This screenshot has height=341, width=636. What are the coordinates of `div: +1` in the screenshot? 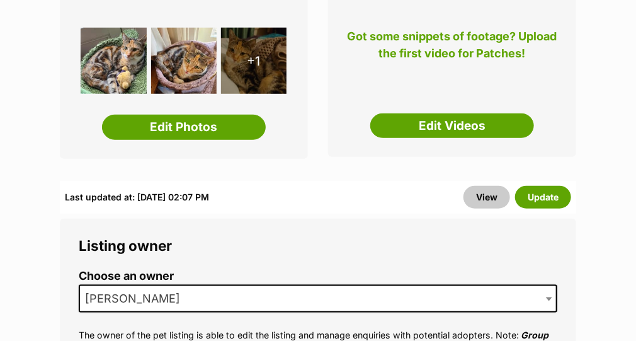 It's located at (254, 60).